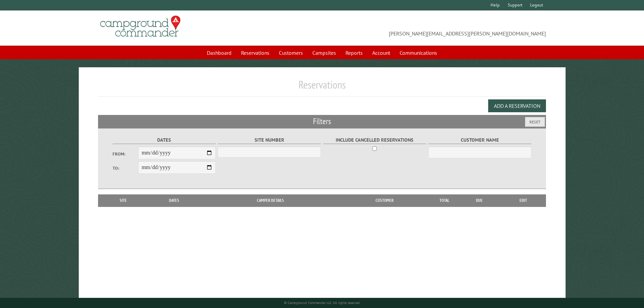  Describe the element at coordinates (269, 140) in the screenshot. I see `label: Site Number` at that location.